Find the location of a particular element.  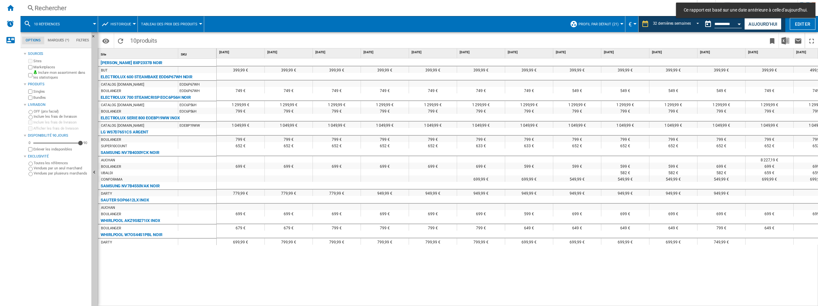

span: Profil par défaut (21) is located at coordinates (598, 24).